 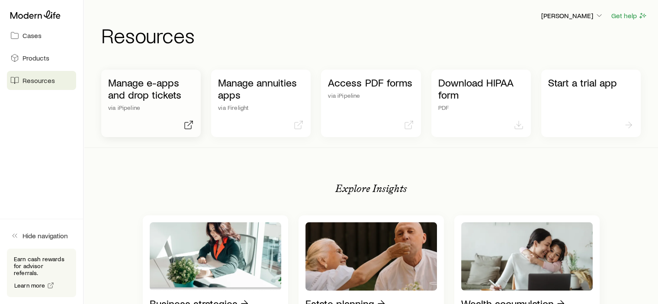 What do you see at coordinates (36, 58) in the screenshot?
I see `span: Products` at bounding box center [36, 58].